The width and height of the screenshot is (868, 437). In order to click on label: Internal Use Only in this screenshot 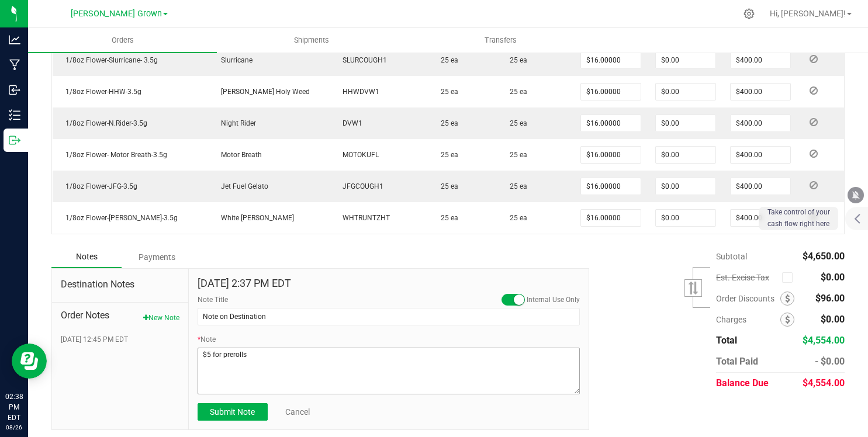, I will do `click(553, 300)`.